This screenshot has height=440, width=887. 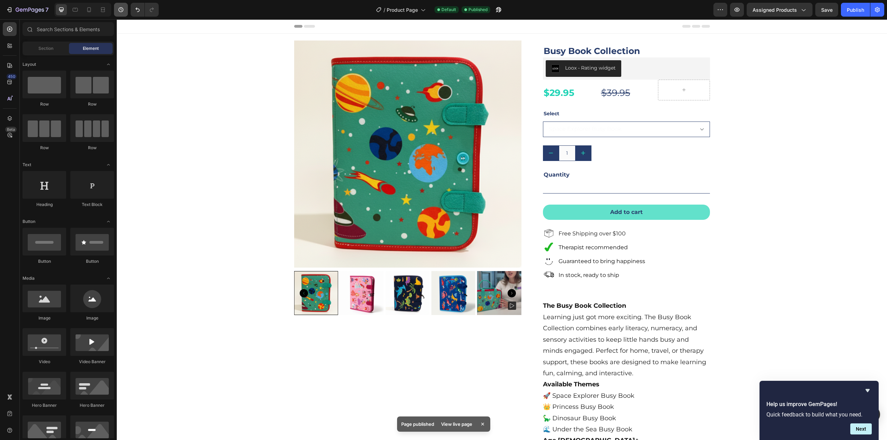 What do you see at coordinates (402, 10) in the screenshot?
I see `span: Product Page` at bounding box center [402, 10].